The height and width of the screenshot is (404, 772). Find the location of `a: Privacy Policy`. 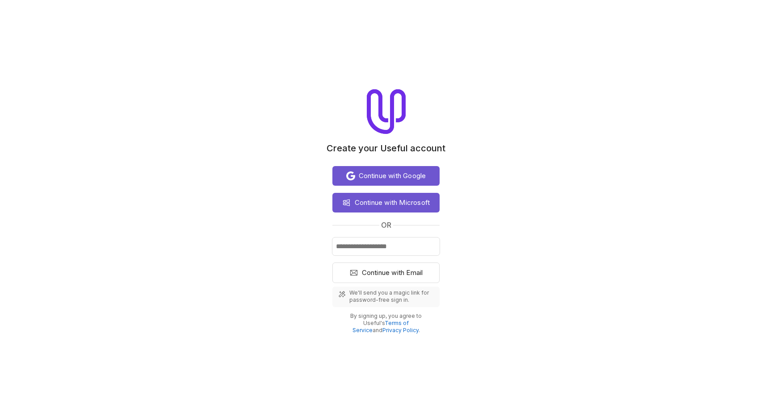

a: Privacy Policy is located at coordinates (400, 330).